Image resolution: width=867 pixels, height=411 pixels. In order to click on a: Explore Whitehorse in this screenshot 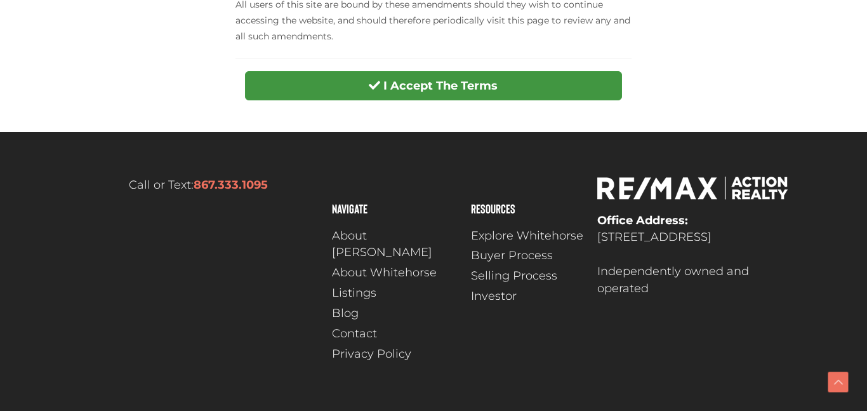, I will do `click(527, 235)`.